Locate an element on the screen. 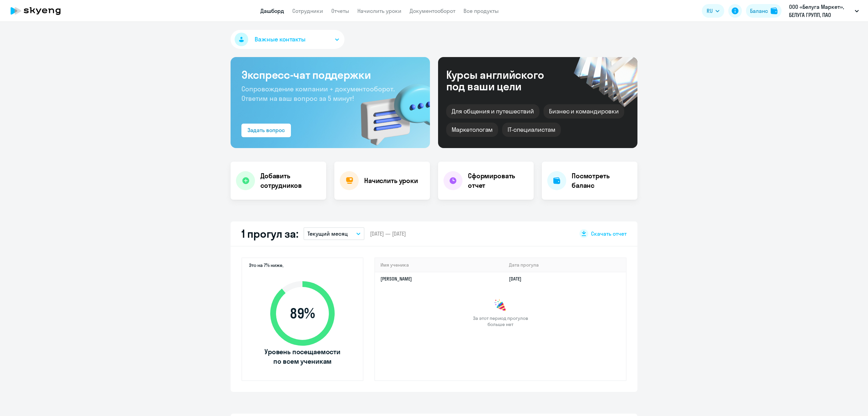 This screenshot has height=416, width=868. span: Это на 7% ниже, is located at coordinates (266, 266).